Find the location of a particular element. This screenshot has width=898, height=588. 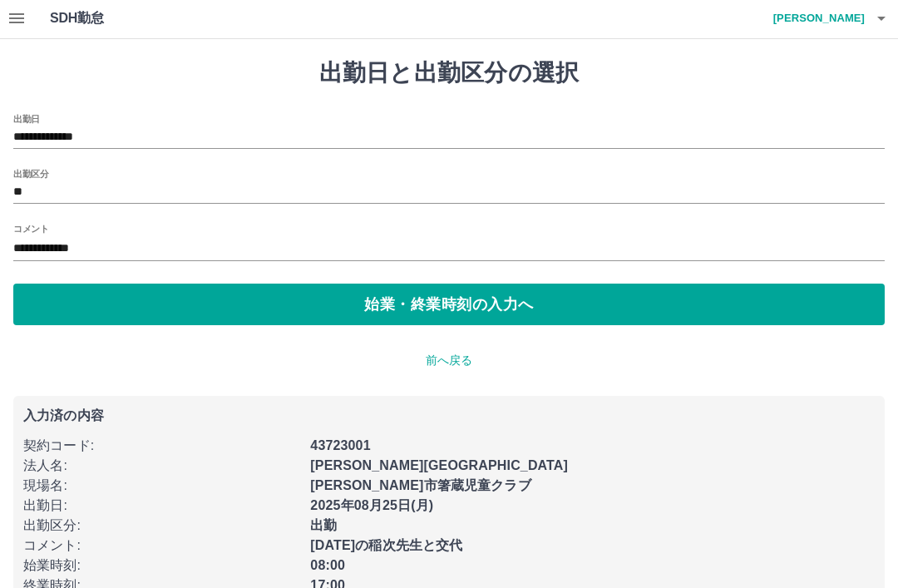

p: 前へ戻る is located at coordinates (449, 360).